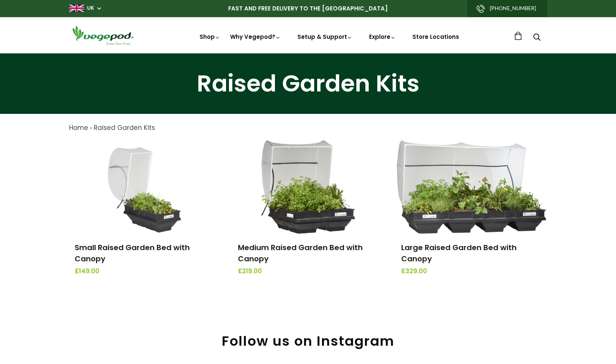  Describe the element at coordinates (472, 187) in the screenshot. I see `img: Large Raised Garden Bed with Canopy` at that location.